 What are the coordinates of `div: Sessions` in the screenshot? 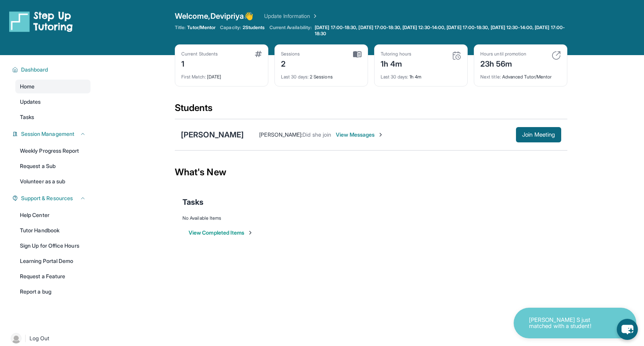 It's located at (291, 54).